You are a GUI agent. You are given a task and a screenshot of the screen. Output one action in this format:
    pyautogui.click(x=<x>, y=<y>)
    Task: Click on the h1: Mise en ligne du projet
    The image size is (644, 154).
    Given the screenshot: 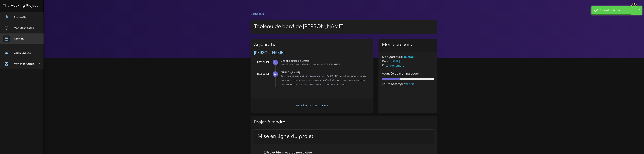 What is the action you would take?
    pyautogui.click(x=344, y=137)
    